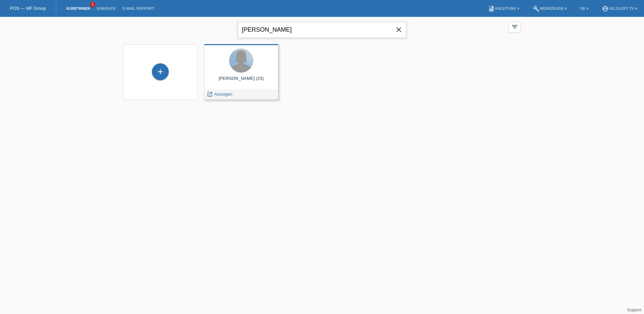  What do you see at coordinates (220, 94) in the screenshot?
I see `a: launch Anzeigen` at bounding box center [220, 94].